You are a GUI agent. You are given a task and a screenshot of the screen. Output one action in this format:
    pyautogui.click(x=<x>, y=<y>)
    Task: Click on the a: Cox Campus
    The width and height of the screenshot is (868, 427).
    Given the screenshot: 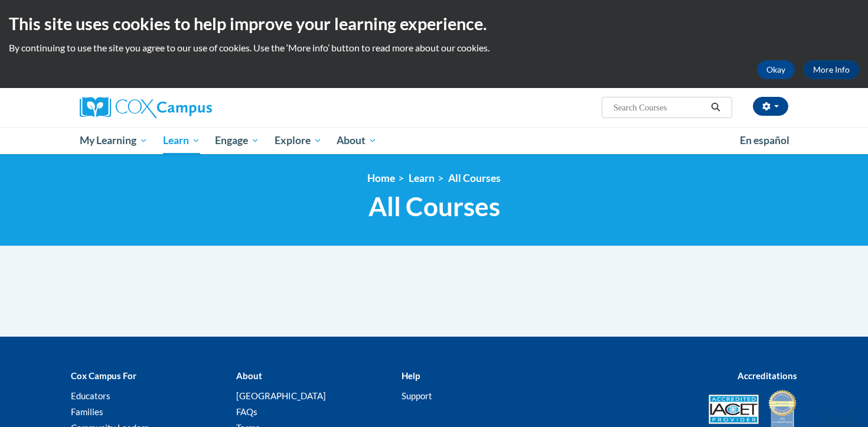 What is the action you would take?
    pyautogui.click(x=192, y=107)
    